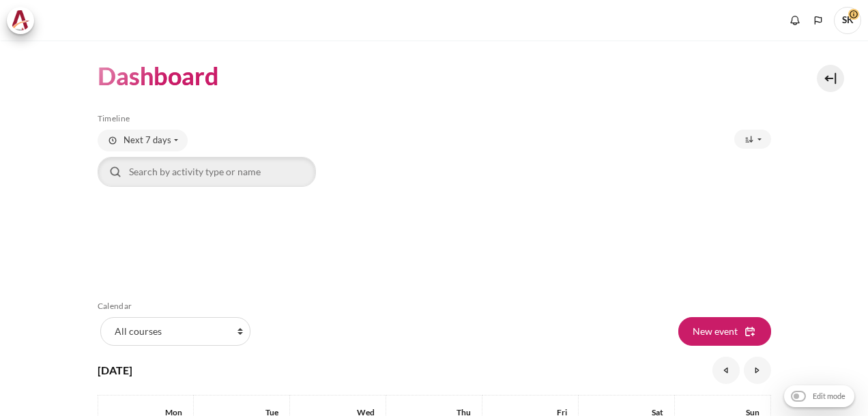 The width and height of the screenshot is (868, 416). Describe the element at coordinates (24, 21) in the screenshot. I see `a: Architeck Architeck` at that location.